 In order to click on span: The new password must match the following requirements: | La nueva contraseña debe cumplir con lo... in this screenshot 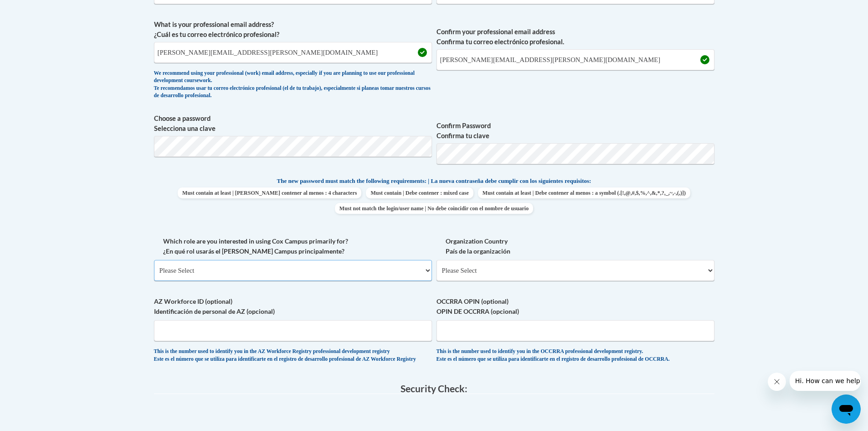, I will do `click(434, 181)`.